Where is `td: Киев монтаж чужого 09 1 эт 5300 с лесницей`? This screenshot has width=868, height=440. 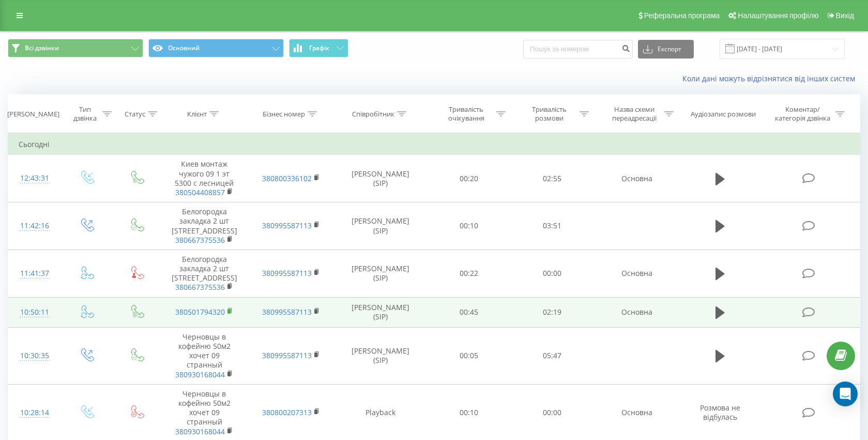 td: Киев монтаж чужого 09 1 эт 5300 с лесницей is located at coordinates (204, 178).